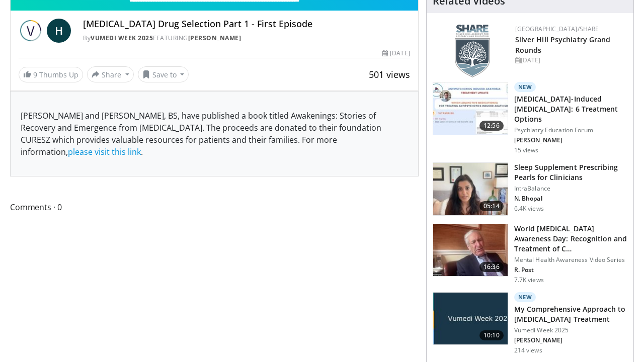 The image size is (644, 362). Describe the element at coordinates (471, 109) in the screenshot. I see `img: acc69c91-7912-4bad-b845-5f898388c7b9.150x105_q85_crop-smart_upscale.jpg` at that location.